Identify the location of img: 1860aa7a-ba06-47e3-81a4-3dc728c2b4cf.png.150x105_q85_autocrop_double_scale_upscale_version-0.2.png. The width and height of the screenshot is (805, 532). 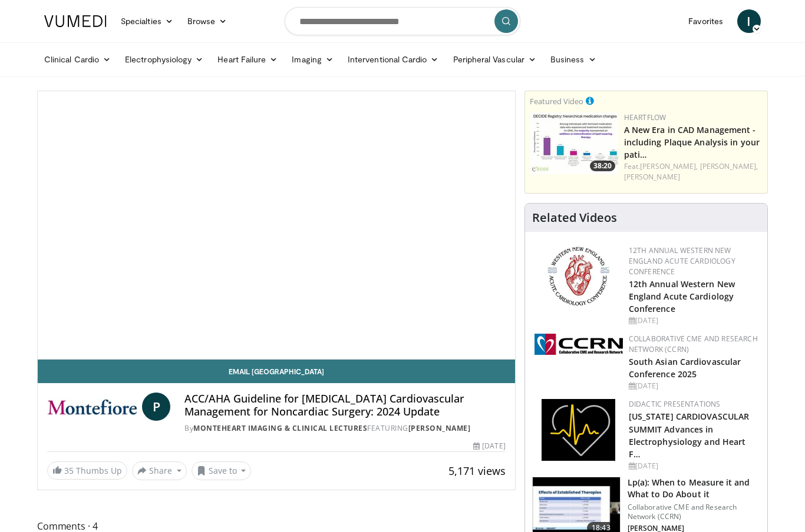
(578, 430).